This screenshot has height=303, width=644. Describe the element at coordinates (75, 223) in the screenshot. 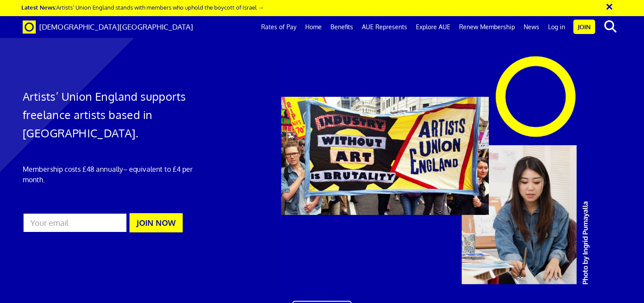

I see `input: Your email` at that location.